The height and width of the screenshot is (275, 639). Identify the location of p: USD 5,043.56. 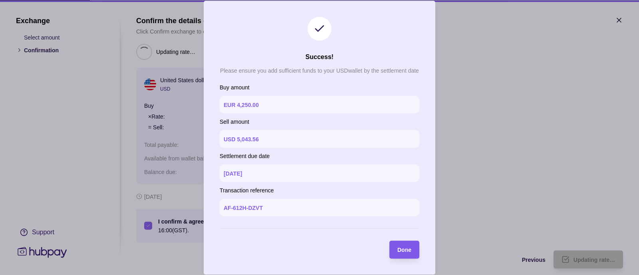
(241, 139).